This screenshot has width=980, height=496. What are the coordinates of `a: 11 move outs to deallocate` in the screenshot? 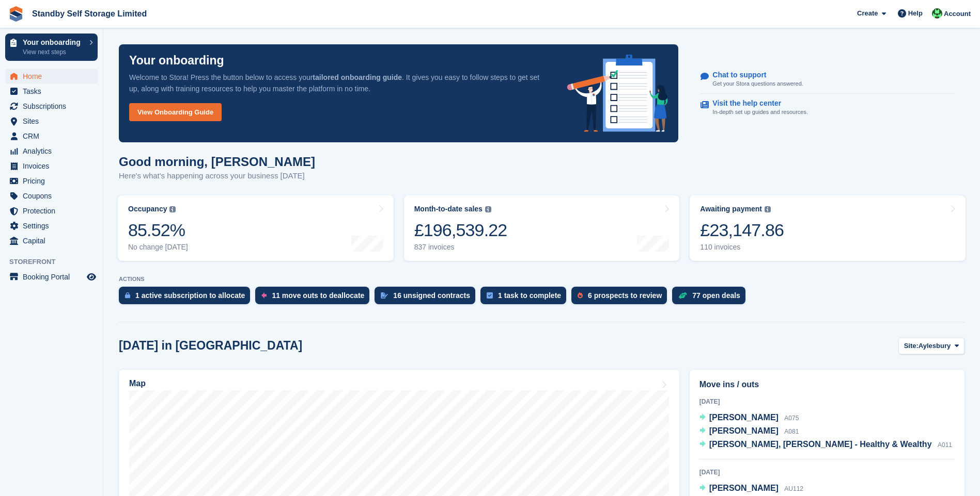 It's located at (315, 299).